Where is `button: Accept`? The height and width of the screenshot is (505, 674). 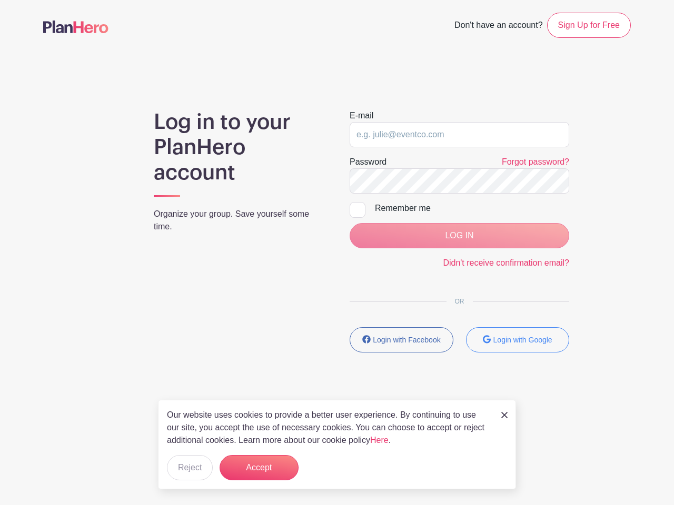
button: Accept is located at coordinates (259, 468).